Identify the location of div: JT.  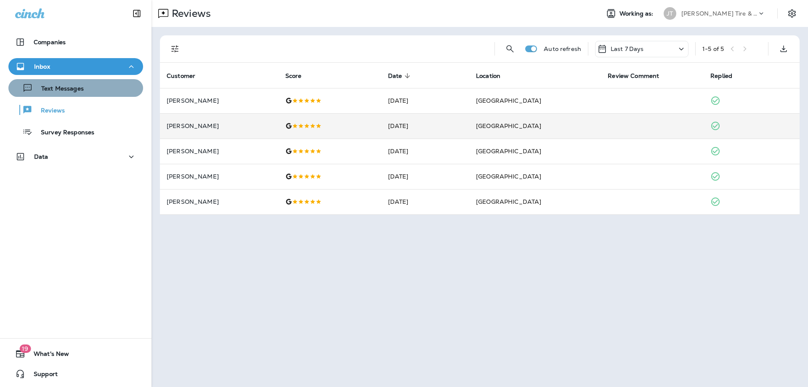
(670, 13).